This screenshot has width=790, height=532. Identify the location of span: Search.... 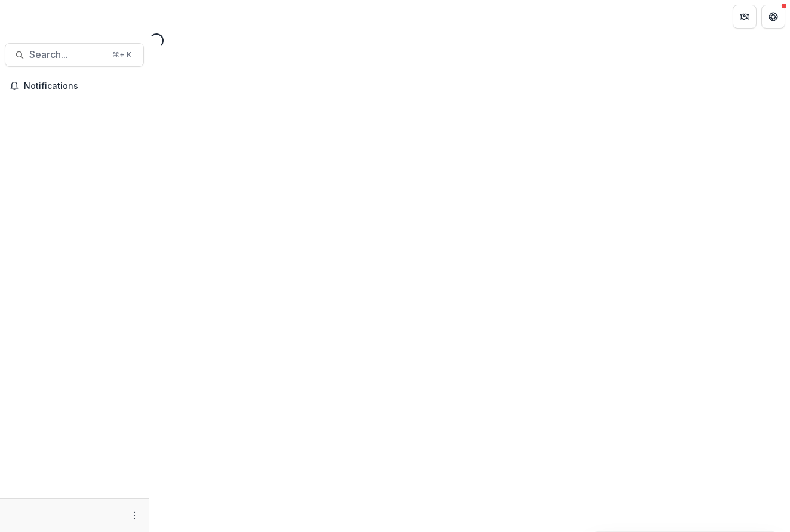
(67, 54).